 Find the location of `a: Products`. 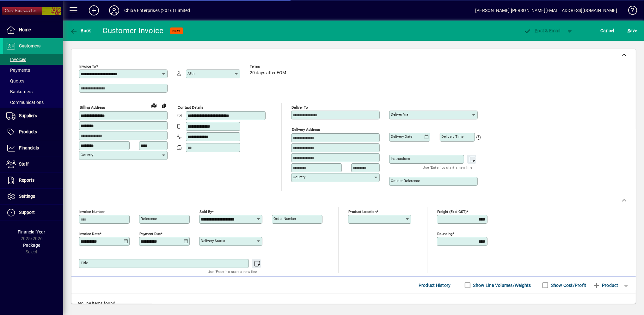

a: Products is located at coordinates (34, 133).